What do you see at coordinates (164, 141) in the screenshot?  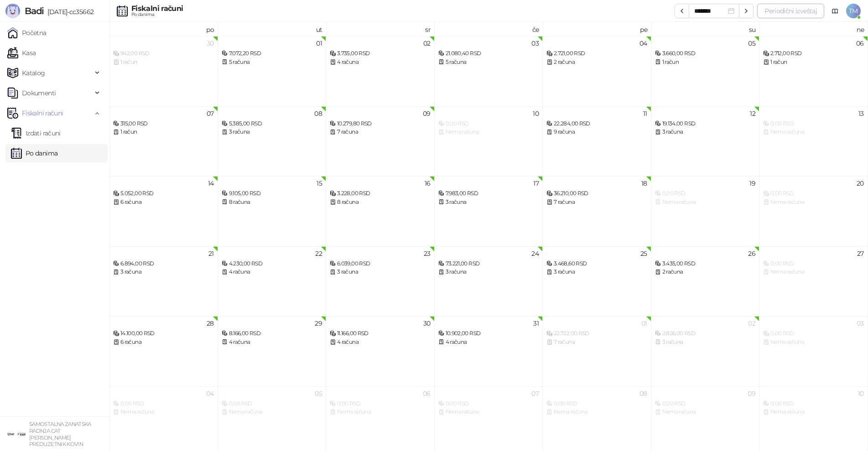 I see `td: 2025-07-07` at bounding box center [164, 141].